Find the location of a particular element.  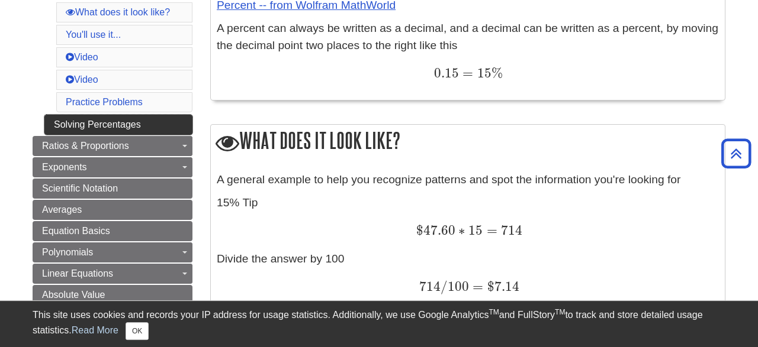

a: Solving Percentages is located at coordinates (118, 125).